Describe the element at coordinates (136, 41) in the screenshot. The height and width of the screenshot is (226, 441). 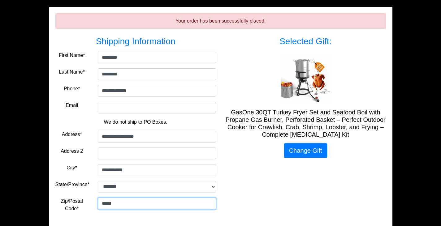
I see `h3: Shipping Information` at that location.